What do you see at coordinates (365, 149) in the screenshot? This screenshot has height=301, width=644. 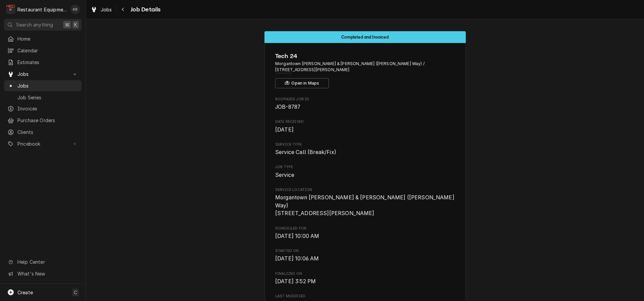 I see `div: Service Type` at bounding box center [365, 149].